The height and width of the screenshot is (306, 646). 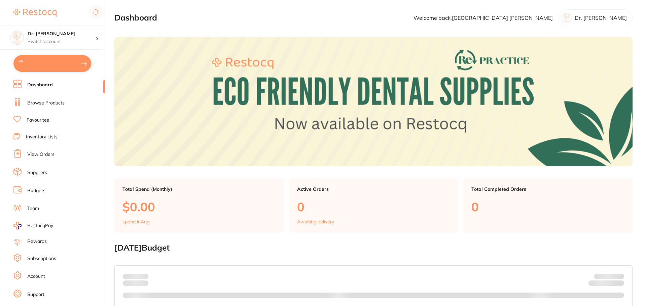 I want to click on p: Active Orders, so click(x=373, y=189).